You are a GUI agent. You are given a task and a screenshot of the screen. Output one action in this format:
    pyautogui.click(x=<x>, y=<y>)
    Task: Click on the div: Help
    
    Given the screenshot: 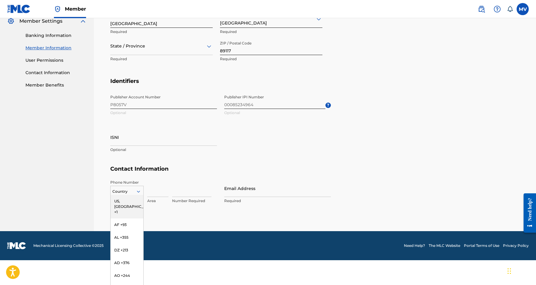 What is the action you would take?
    pyautogui.click(x=497, y=9)
    